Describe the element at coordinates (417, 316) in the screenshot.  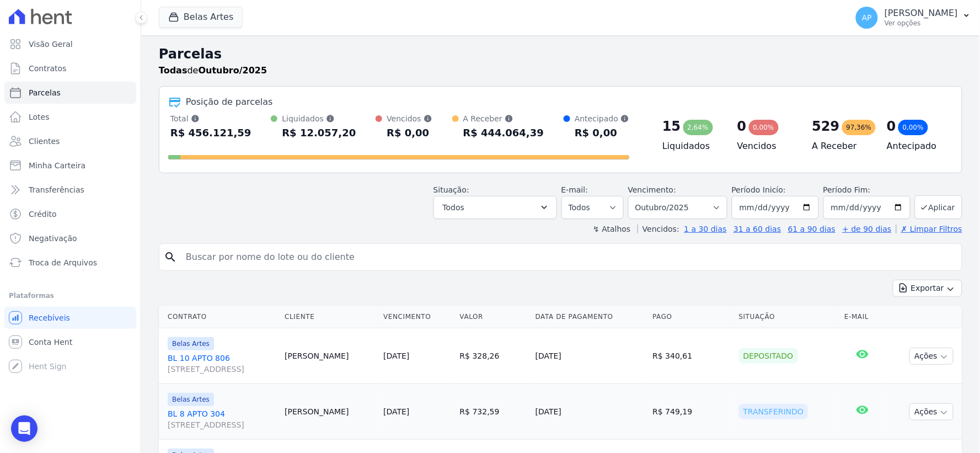
I see `th: Vencimento` at that location.